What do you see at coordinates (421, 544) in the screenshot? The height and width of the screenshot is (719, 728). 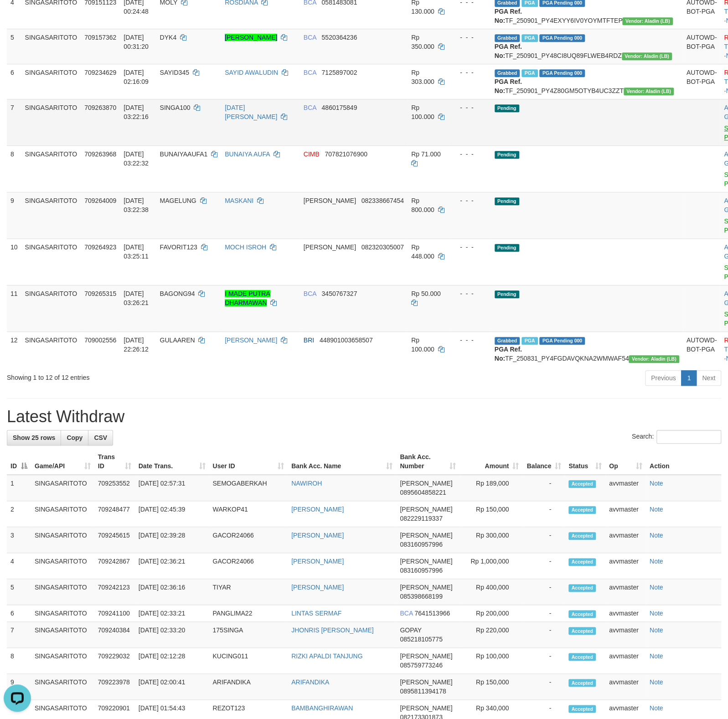 I see `span: Copy 083160957996 to clipboard` at bounding box center [421, 544].